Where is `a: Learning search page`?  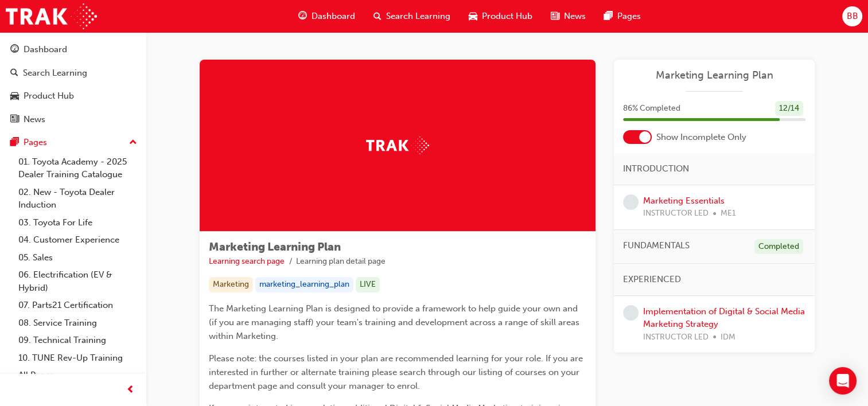 a: Learning search page is located at coordinates (247, 261).